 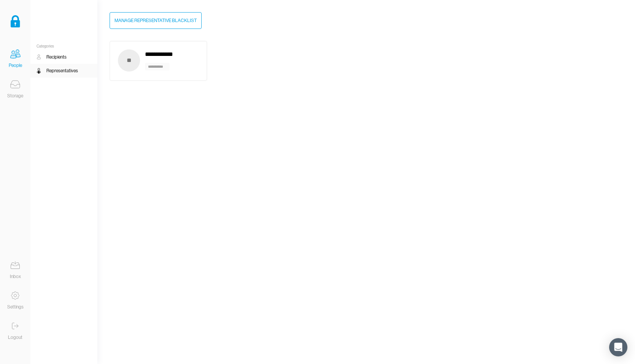 What do you see at coordinates (62, 71) in the screenshot?
I see `div: Representatives` at bounding box center [62, 71].